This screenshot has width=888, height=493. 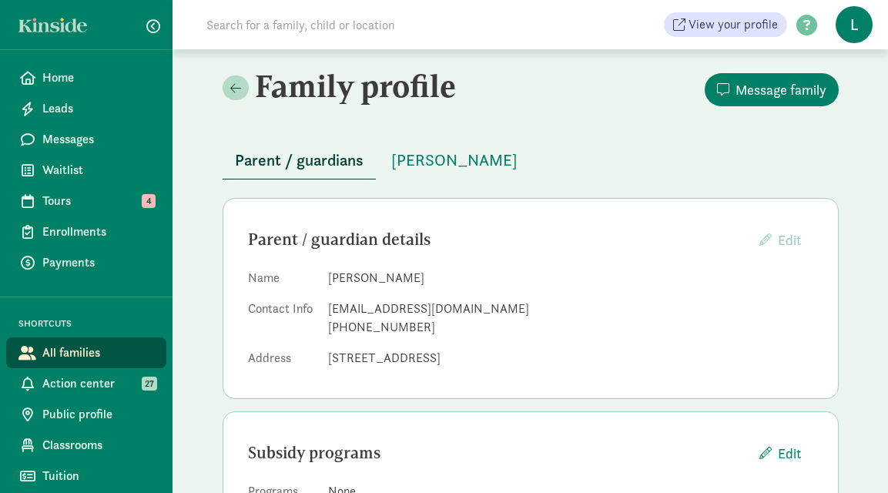 I want to click on dt: Contact Info, so click(x=282, y=321).